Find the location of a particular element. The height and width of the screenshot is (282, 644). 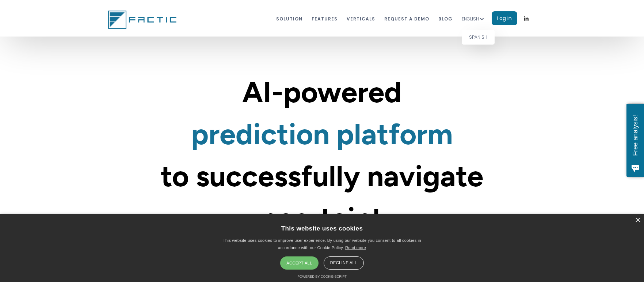

nav: ENGLISH is located at coordinates (478, 37).